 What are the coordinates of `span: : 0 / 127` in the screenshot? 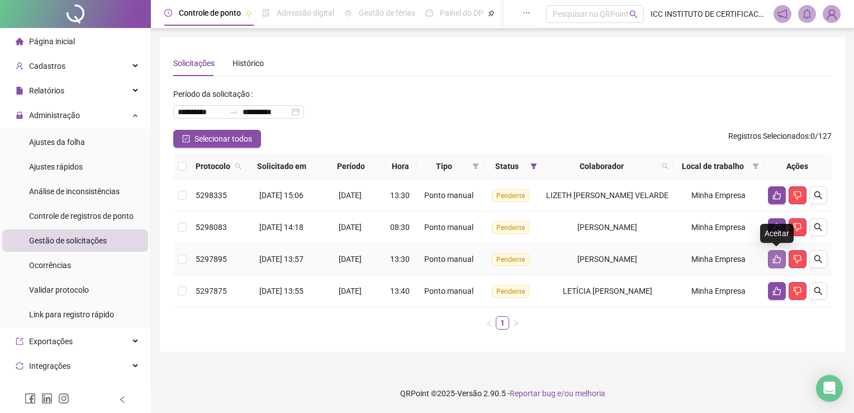 It's located at (780, 139).